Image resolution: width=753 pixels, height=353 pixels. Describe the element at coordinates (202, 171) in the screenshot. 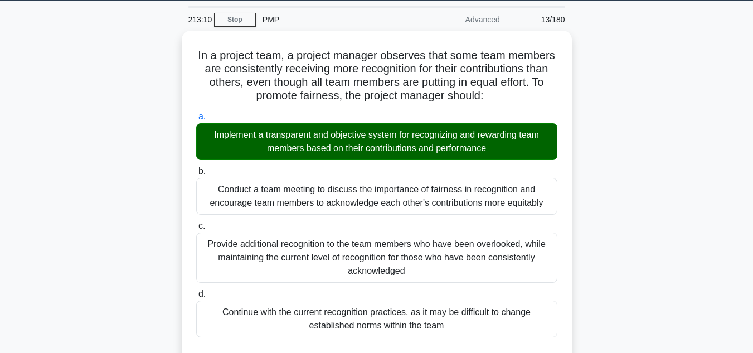

I see `span: b.` at that location.